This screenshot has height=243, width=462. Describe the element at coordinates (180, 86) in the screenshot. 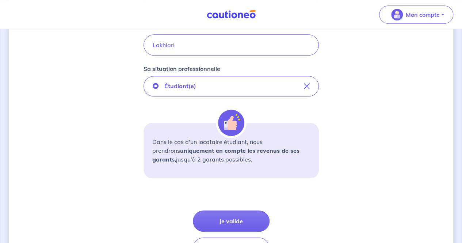

I see `p: Étudiant(e)` at that location.